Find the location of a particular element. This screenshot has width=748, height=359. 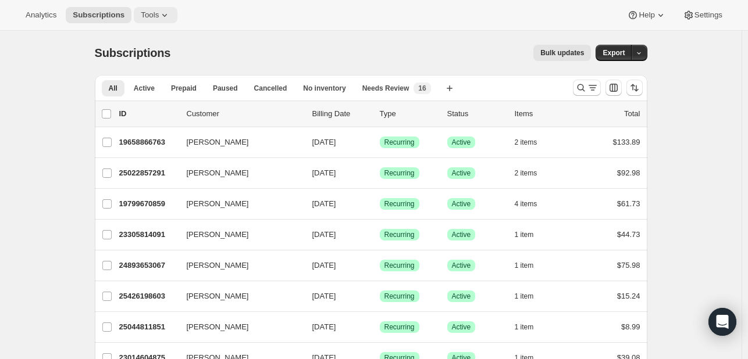

span: 16 is located at coordinates (422, 88).